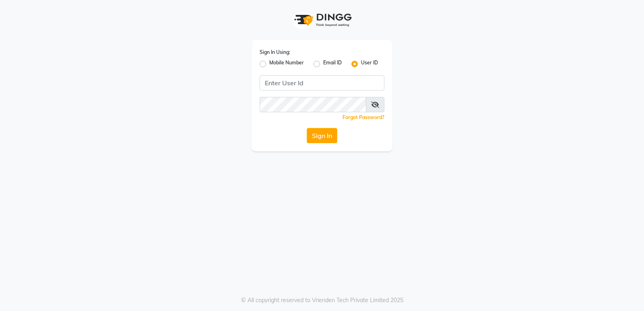 This screenshot has width=644, height=311. I want to click on label: Email ID, so click(332, 64).